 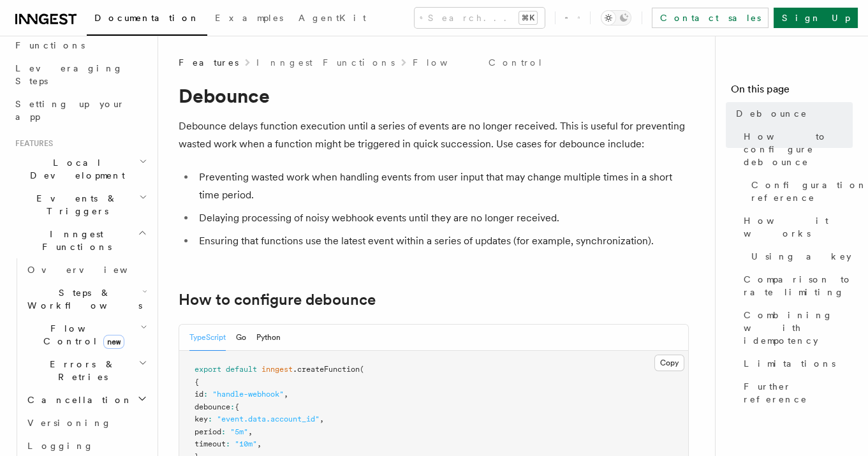 I want to click on a: Contact sales, so click(x=709, y=18).